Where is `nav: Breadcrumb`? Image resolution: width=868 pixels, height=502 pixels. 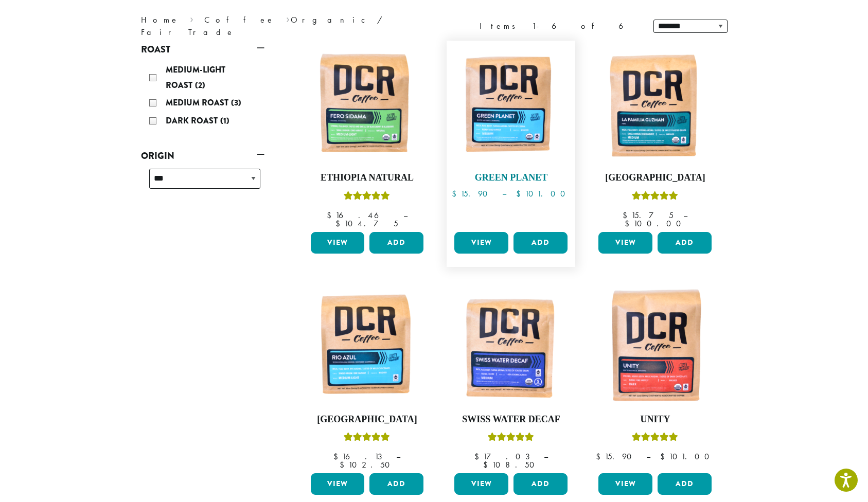 nav: Breadcrumb is located at coordinates (280, 27).